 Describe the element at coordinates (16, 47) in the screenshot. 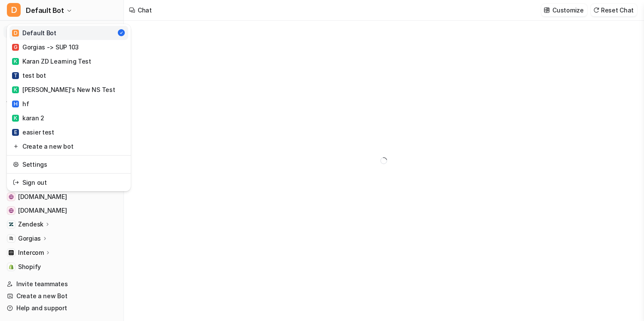

I see `span: G` at that location.